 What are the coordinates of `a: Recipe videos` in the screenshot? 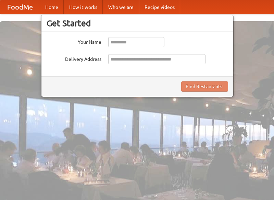 It's located at (160, 7).